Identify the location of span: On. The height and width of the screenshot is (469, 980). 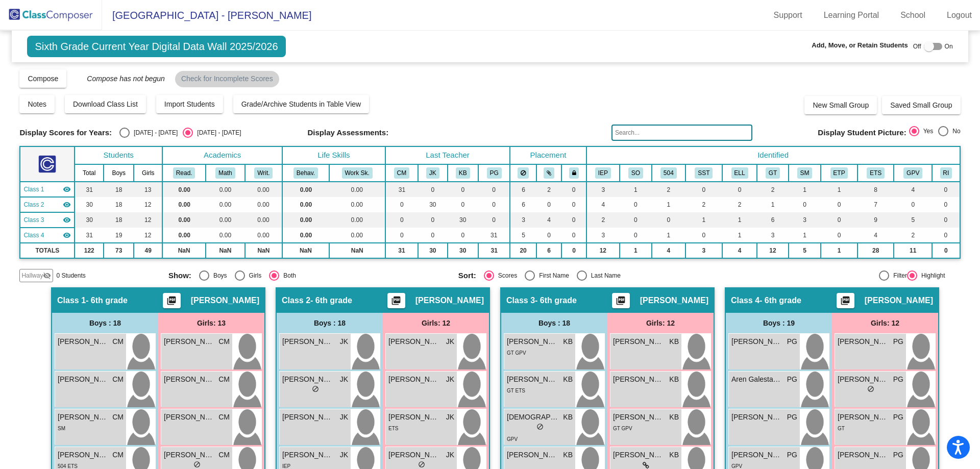
(949, 47).